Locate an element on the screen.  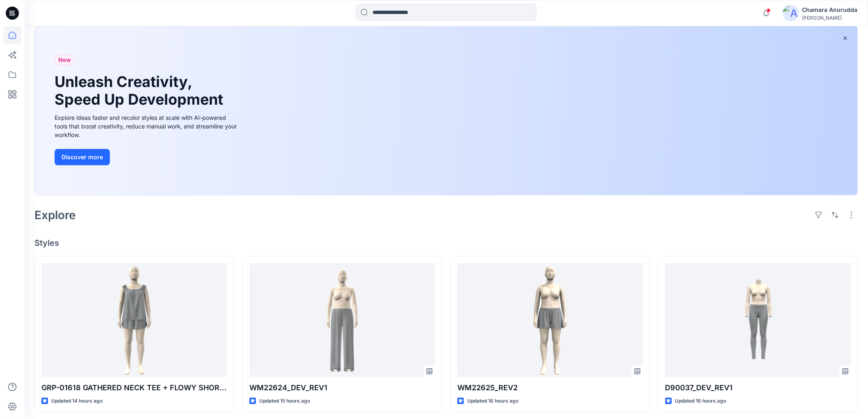
div: Chamara Anurudda is located at coordinates (830, 10).